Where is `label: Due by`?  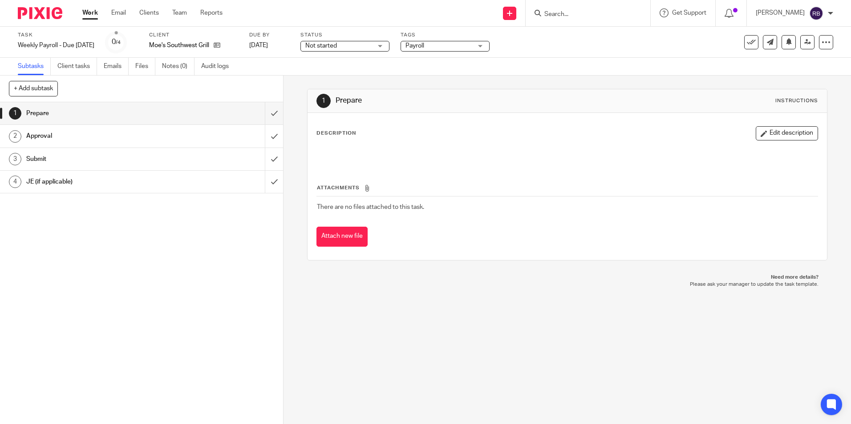 label: Due by is located at coordinates (269, 35).